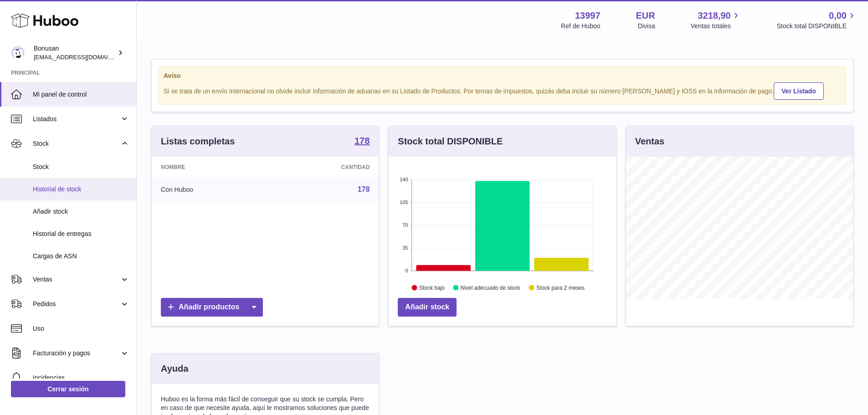 The height and width of the screenshot is (415, 868). I want to click on span: Stock total DISPONIBLE, so click(817, 26).